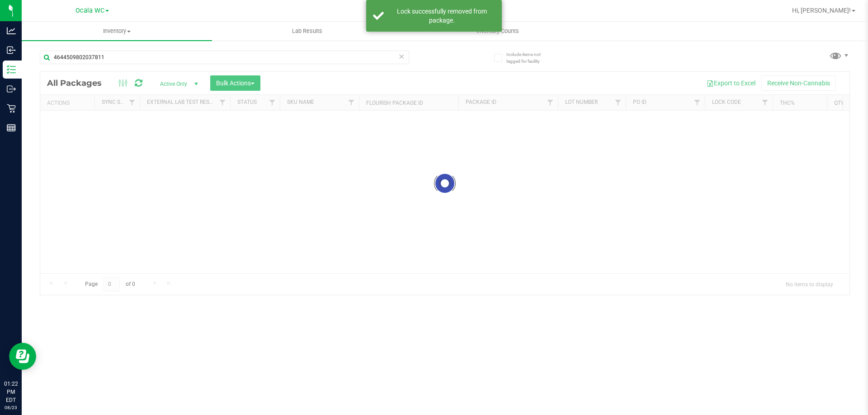  I want to click on span: Inventory, so click(117, 31).